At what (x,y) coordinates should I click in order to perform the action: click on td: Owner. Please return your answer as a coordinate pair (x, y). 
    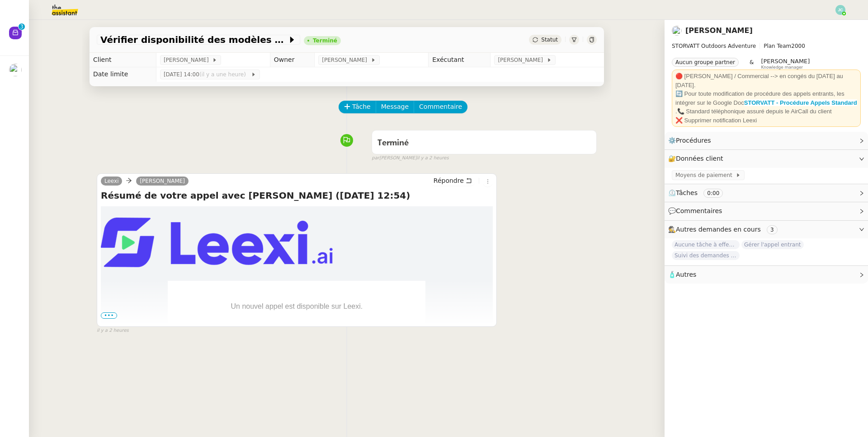
    Looking at the image, I should click on (292, 60).